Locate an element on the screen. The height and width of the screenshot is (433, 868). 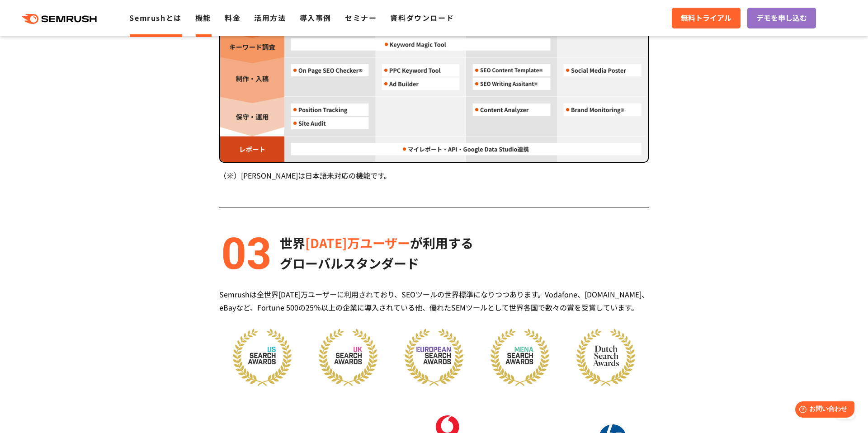
span: 無料トライアル is located at coordinates (706, 18).